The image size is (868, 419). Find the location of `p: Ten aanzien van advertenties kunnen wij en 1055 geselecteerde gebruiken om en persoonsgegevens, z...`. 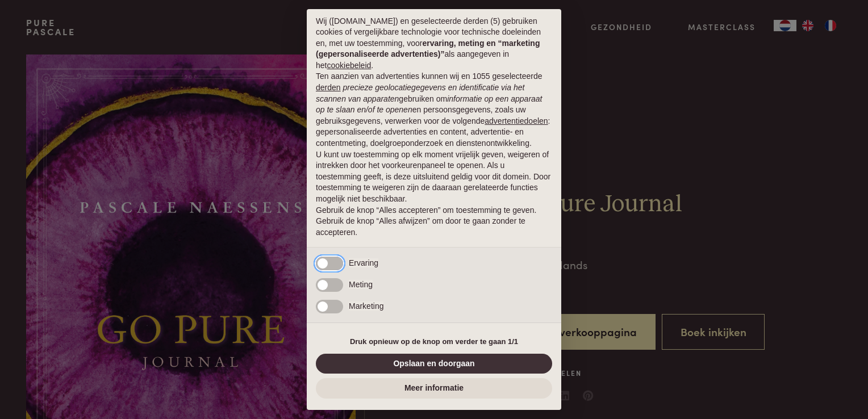

p: Ten aanzien van advertenties kunnen wij en 1055 geselecteerde gebruiken om en persoonsgegevens, z... is located at coordinates (434, 110).